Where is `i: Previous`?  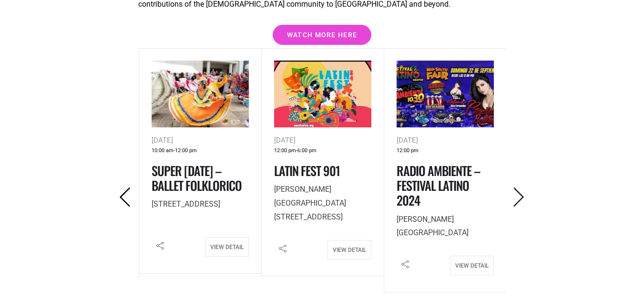
i: Previous is located at coordinates (125, 197).